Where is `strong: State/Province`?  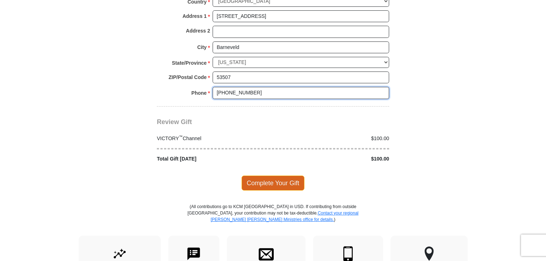 strong: State/Province is located at coordinates (189, 63).